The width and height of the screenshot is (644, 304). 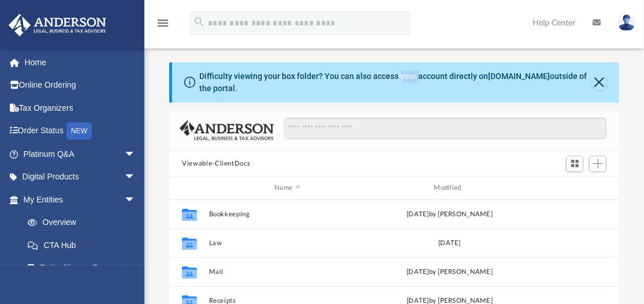 I want to click on a: Platinum Q&Aarrow_drop_down, so click(x=80, y=154).